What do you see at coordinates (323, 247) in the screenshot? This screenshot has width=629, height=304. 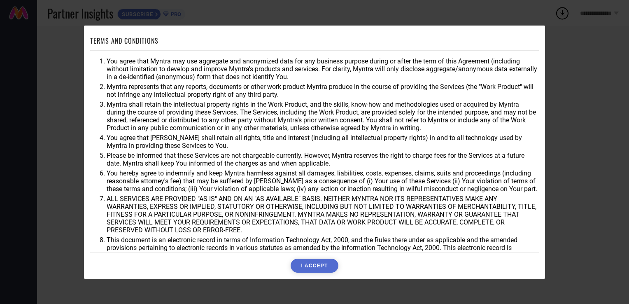 I see `li: This document is an electronic record in terms of Information Technology Act, 2000, and the Rules...` at bounding box center [323, 247].